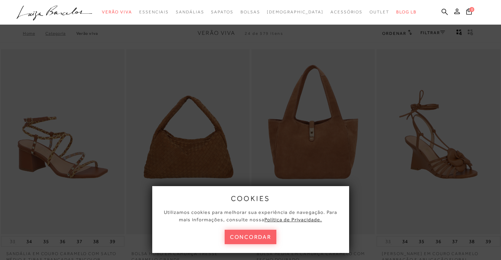 This screenshot has height=260, width=501. I want to click on span: cookies, so click(250, 198).